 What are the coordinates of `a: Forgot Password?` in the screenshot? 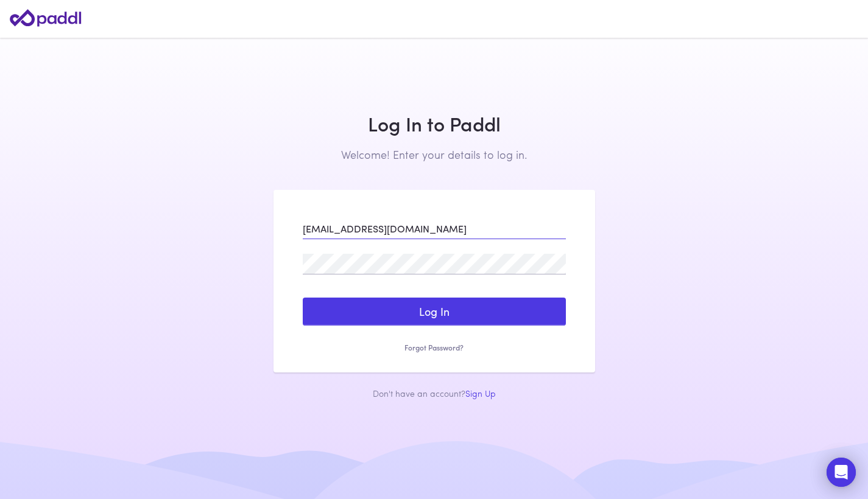 It's located at (434, 348).